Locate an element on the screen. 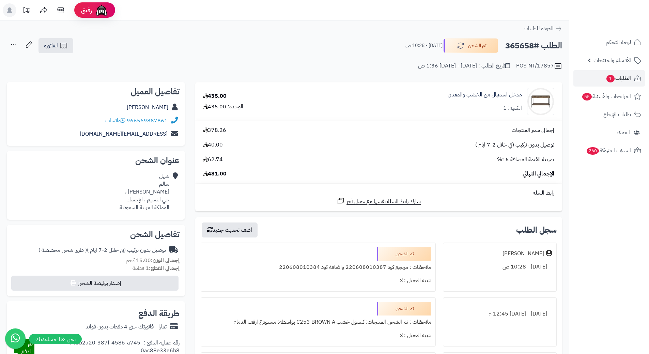 The image size is (649, 354). div: توصيل بدون تركيب (في خلال 2-7 ايام ) is located at coordinates (102, 250).